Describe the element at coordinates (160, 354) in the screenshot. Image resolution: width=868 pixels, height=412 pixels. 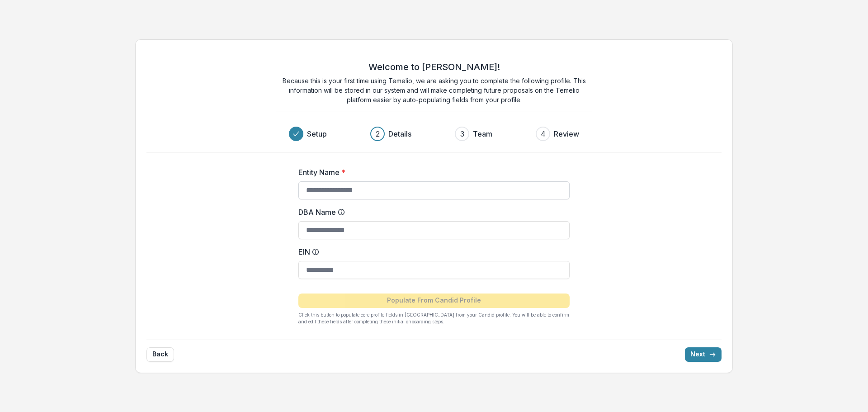
I see `button: Back` at that location.